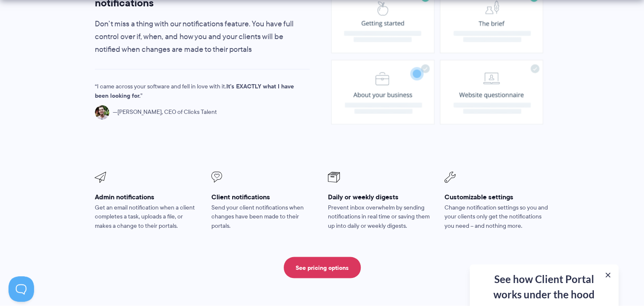  Describe the element at coordinates (147, 217) in the screenshot. I see `p: Get an email notification when a client completes a task, uploads a file, or makes a change to th...` at that location.